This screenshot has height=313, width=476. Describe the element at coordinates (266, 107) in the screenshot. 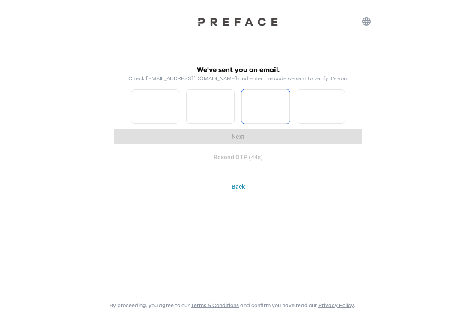

I see `input: Please enter OTP character 3` at that location.